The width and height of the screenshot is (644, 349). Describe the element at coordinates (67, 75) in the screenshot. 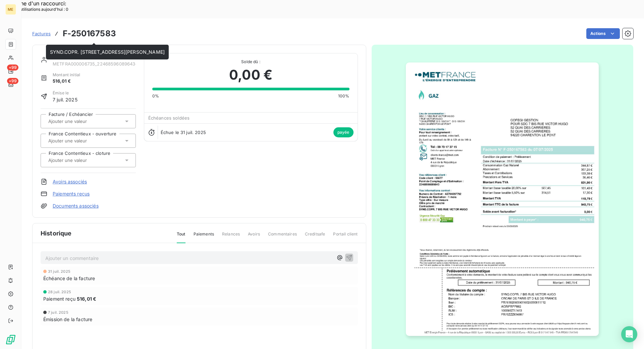

I see `span: Montant initial` at that location.